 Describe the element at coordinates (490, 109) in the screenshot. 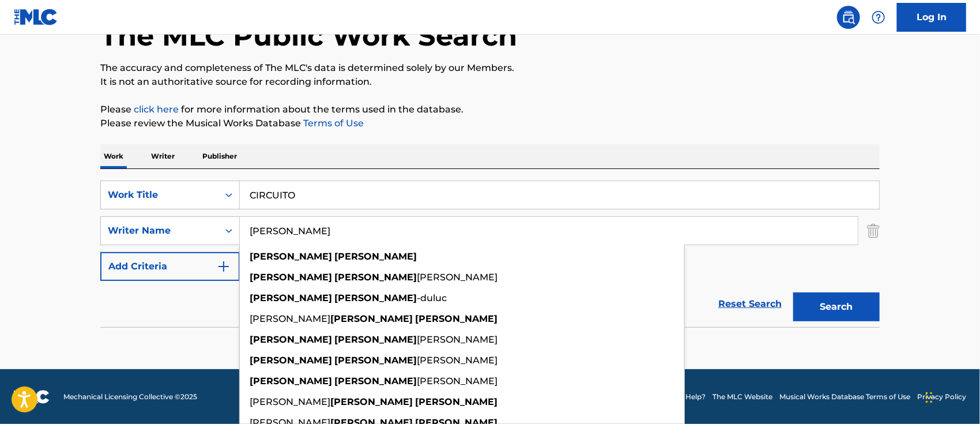

I see `p: Please for more information about the terms used in the database.` at that location.